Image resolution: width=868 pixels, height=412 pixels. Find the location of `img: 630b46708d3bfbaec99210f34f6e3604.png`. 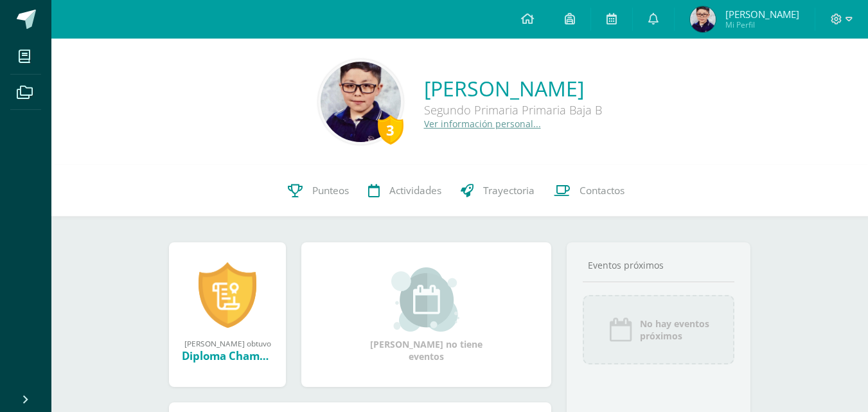

img: 630b46708d3bfbaec99210f34f6e3604.png is located at coordinates (361, 101).